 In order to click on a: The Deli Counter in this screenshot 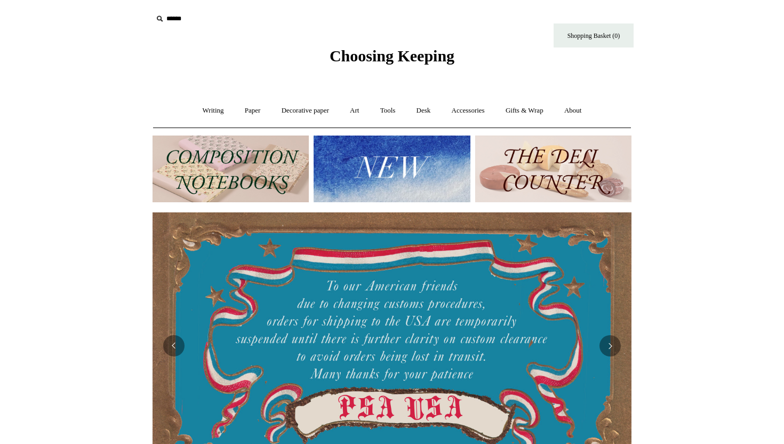, I will do `click(553, 169)`.